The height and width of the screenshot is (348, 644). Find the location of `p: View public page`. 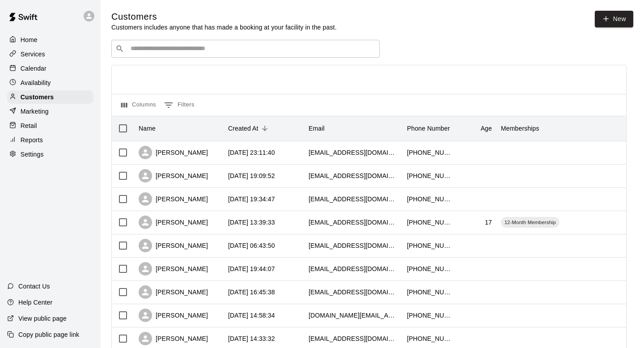

p: View public page is located at coordinates (43, 319).